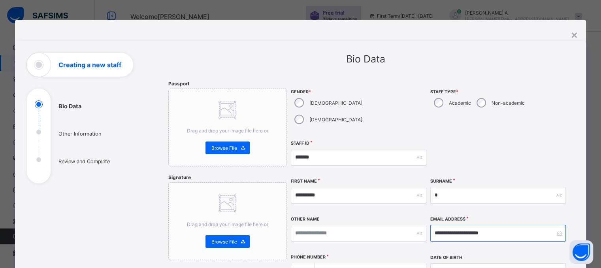  Describe the element at coordinates (179, 177) in the screenshot. I see `span: Signature` at that location.